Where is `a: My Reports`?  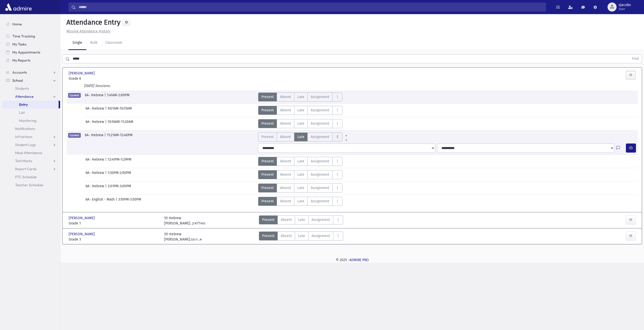
a: My Reports is located at coordinates (31, 60).